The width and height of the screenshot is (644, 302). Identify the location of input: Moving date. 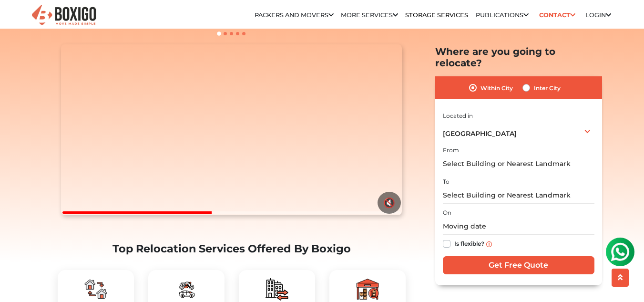
(519, 226).